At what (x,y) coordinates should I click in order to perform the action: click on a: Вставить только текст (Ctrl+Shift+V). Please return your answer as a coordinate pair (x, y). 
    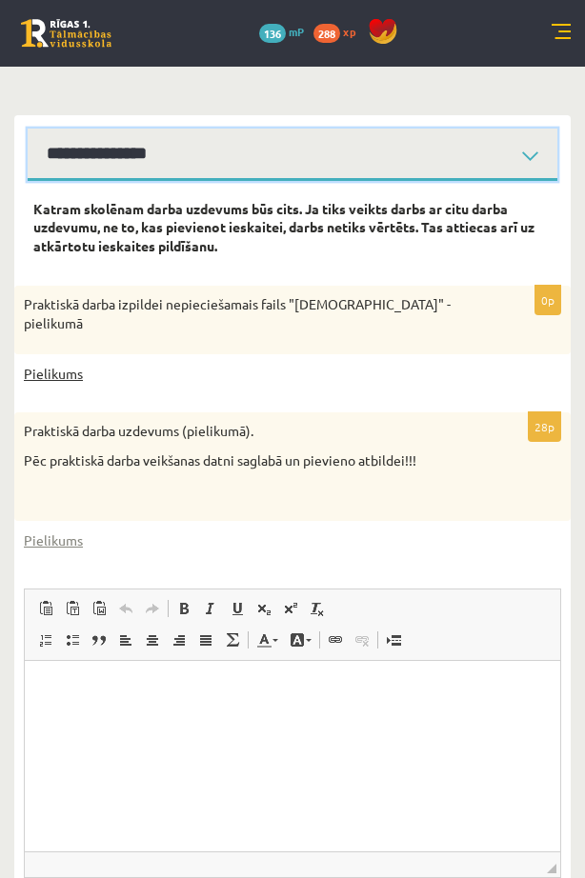
    Looking at the image, I should click on (72, 609).